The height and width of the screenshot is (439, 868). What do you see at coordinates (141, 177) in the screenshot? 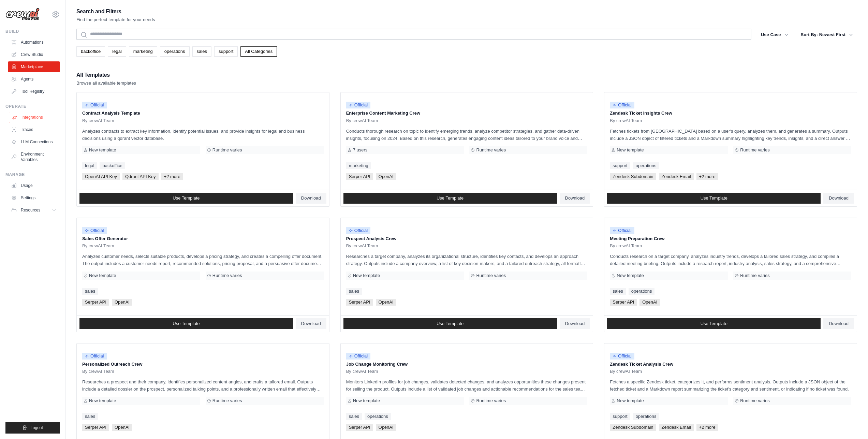
I see `span: Qdrant API Key` at bounding box center [141, 177].